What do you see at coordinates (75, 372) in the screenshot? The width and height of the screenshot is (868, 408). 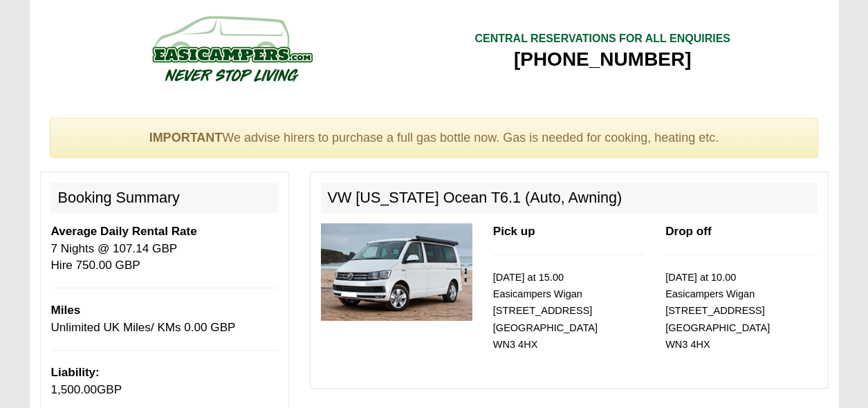 I see `b: Liability:` at bounding box center [75, 372].